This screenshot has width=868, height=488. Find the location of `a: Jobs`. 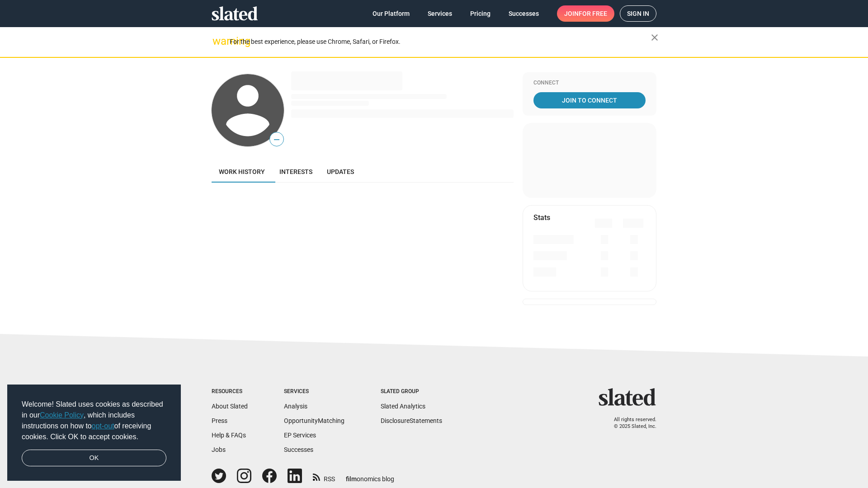

a: Jobs is located at coordinates (218, 449).